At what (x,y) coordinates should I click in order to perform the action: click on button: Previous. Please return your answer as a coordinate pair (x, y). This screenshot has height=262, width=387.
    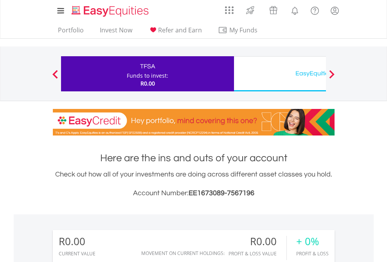
    Looking at the image, I should click on (55, 78).